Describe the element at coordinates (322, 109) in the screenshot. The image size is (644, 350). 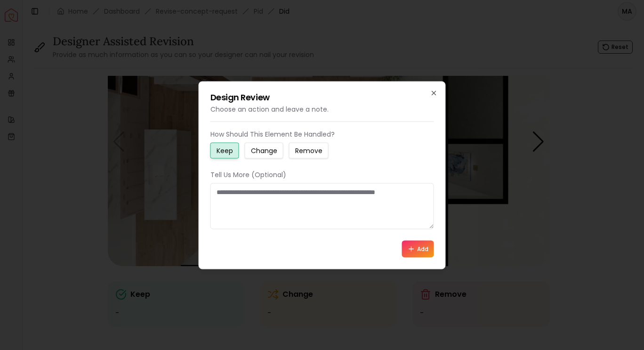
I see `p: Choose an action and leave a note.` at that location.